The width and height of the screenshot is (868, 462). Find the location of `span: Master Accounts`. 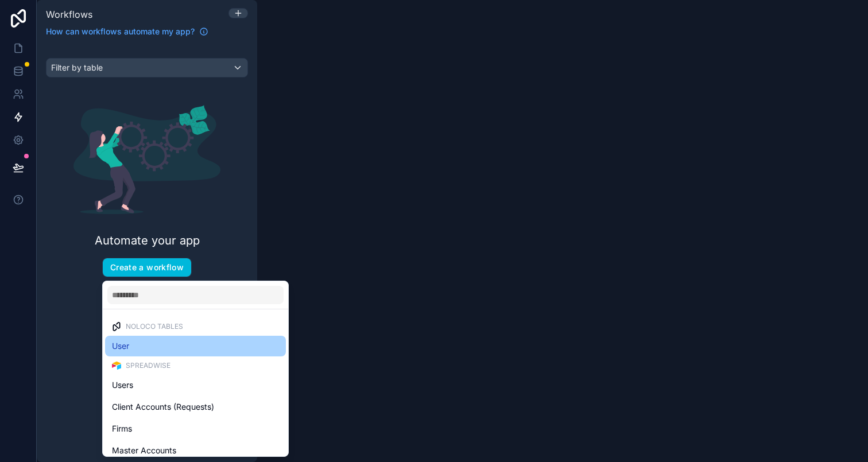

span: Master Accounts is located at coordinates (144, 451).